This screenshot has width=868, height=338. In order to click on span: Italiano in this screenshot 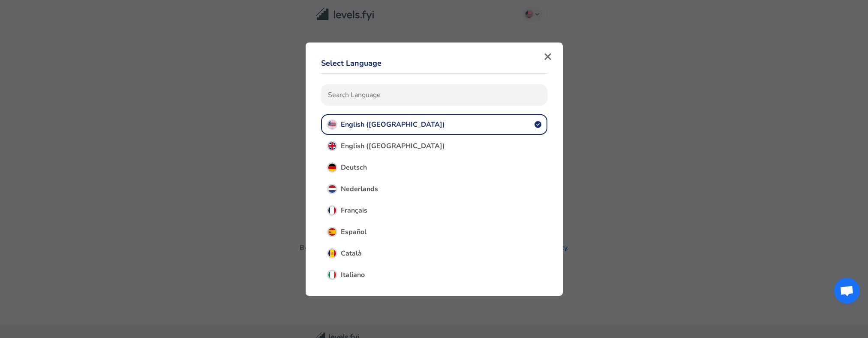, I will do `click(353, 274)`.